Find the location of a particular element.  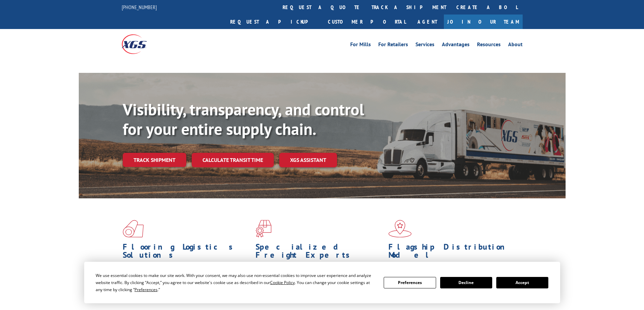

a: For Mills is located at coordinates (360, 46).